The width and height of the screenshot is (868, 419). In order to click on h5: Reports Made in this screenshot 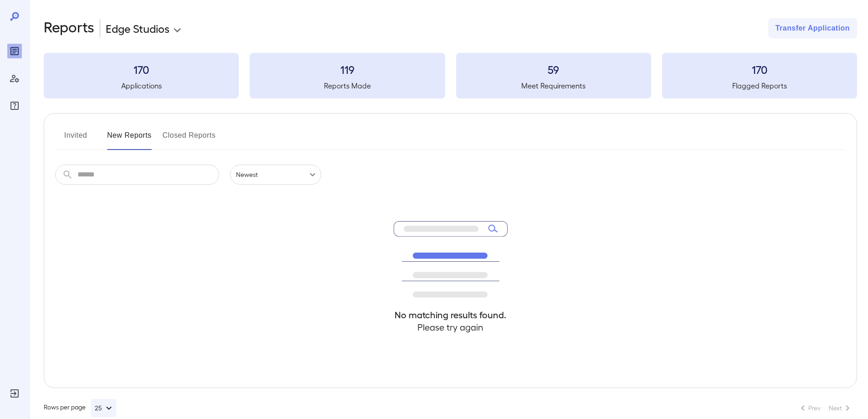, I will do `click(347, 86)`.